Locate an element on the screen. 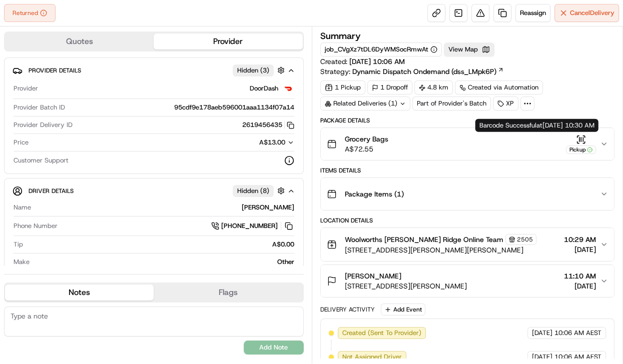 The height and width of the screenshot is (364, 623). button: Start new chat is located at coordinates (176, 105).